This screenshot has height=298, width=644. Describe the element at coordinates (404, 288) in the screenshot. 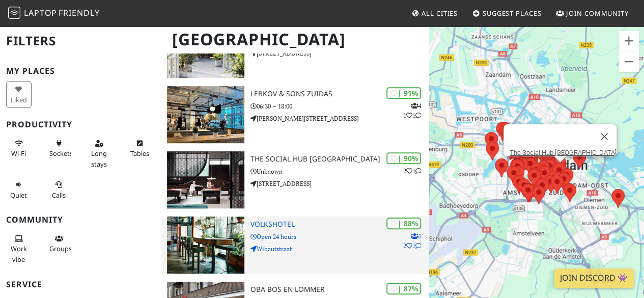

I see `div: | 87%` at that location.